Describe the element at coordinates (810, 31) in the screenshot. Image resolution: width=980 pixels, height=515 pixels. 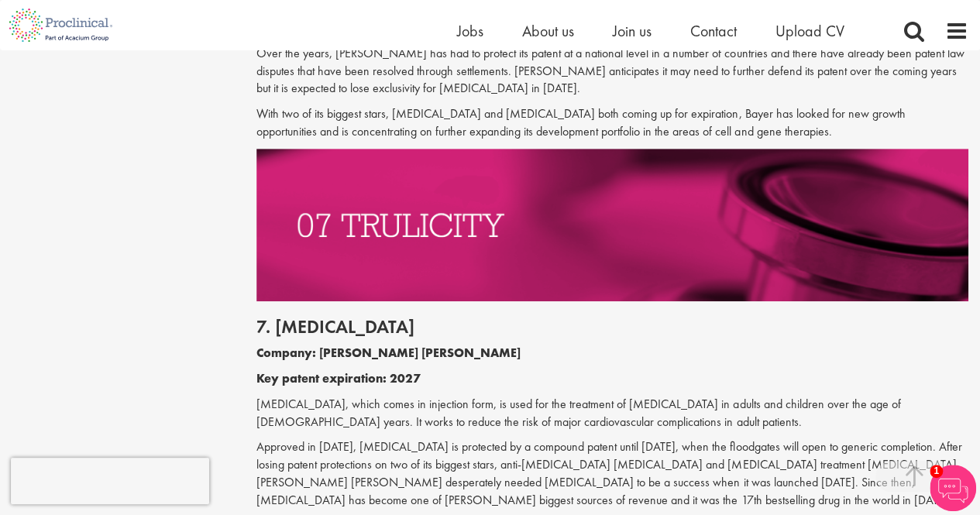
I see `span: Upload CV` at that location.